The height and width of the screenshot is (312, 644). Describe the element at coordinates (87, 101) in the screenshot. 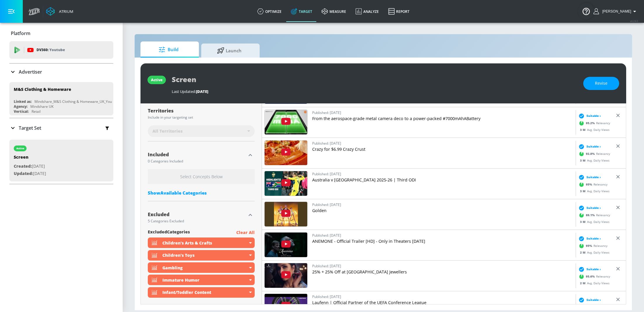

I see `div: Mindshare_M&S Clothing & Homeware_UK_YouTube_GoogleAds` at that location.